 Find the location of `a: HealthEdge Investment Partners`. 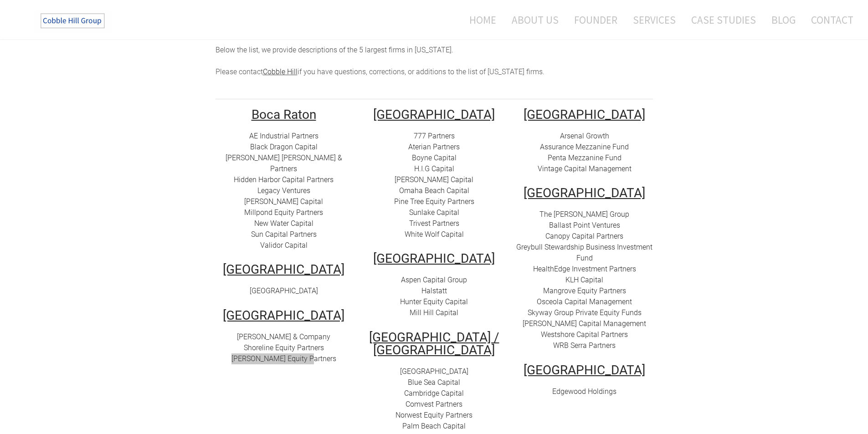

a: HealthEdge Investment Partners is located at coordinates (584, 269).